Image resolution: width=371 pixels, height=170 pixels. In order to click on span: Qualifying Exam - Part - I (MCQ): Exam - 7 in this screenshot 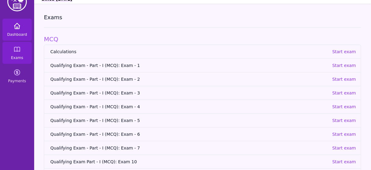, I will do `click(189, 148)`.